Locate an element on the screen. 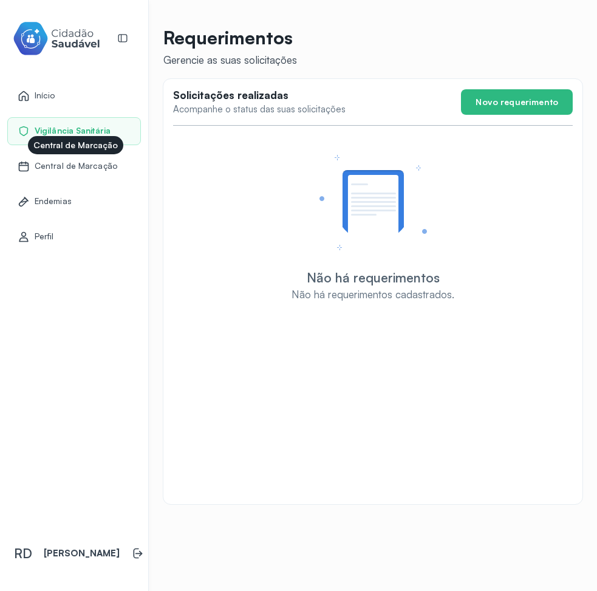 Image resolution: width=597 pixels, height=591 pixels. span: Vigilância Sanitária is located at coordinates (72, 131).